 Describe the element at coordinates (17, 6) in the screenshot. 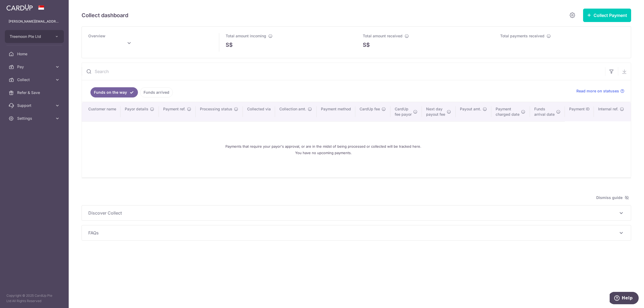

I see `span: Help` at that location.